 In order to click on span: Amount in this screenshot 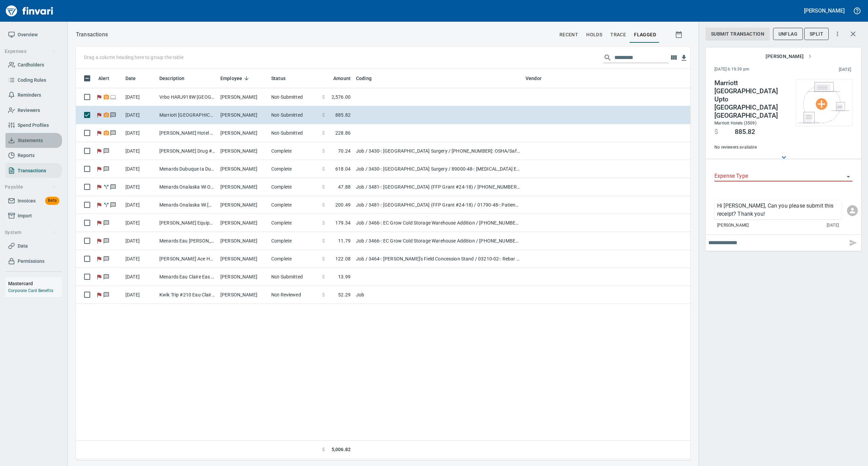, I will do `click(342, 79)`.